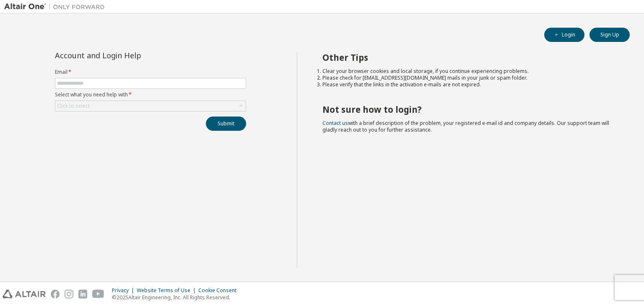 The width and height of the screenshot is (644, 306). Describe the element at coordinates (124, 290) in the screenshot. I see `div: Privacy` at that location.